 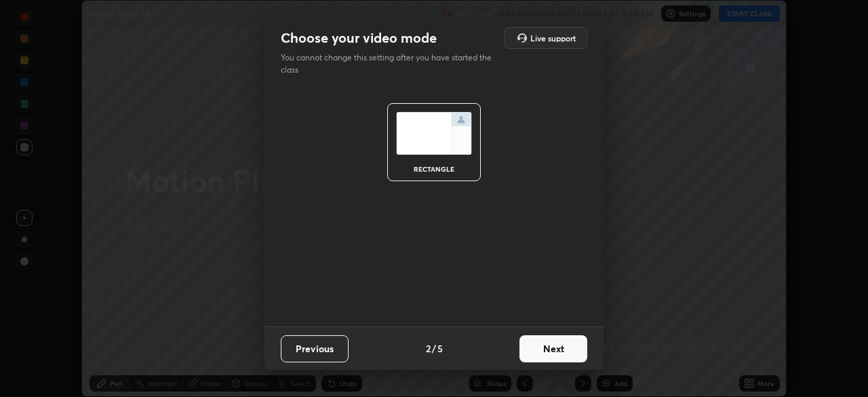 I want to click on img: normalScreenIcon.ae25ed63.svg, so click(x=434, y=133).